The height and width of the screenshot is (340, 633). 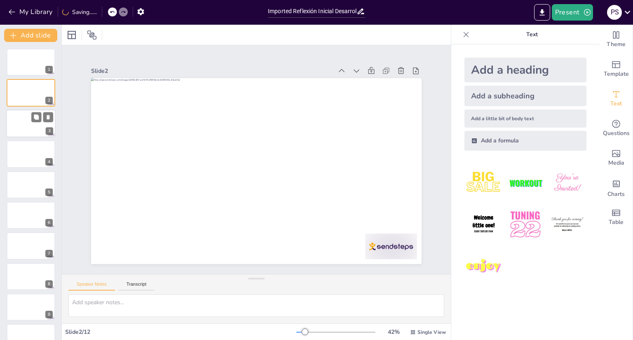 What do you see at coordinates (616, 104) in the screenshot?
I see `span: Text` at bounding box center [616, 104].